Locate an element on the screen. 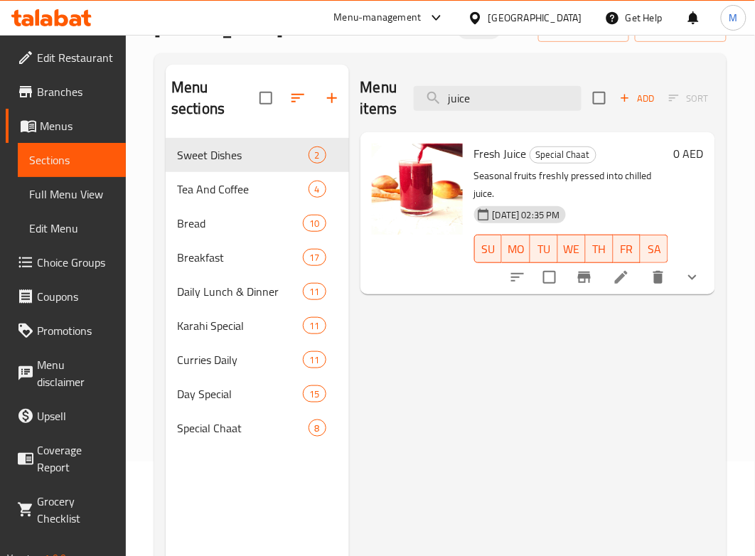 This screenshot has height=556, width=755. button: WE is located at coordinates (572, 249).